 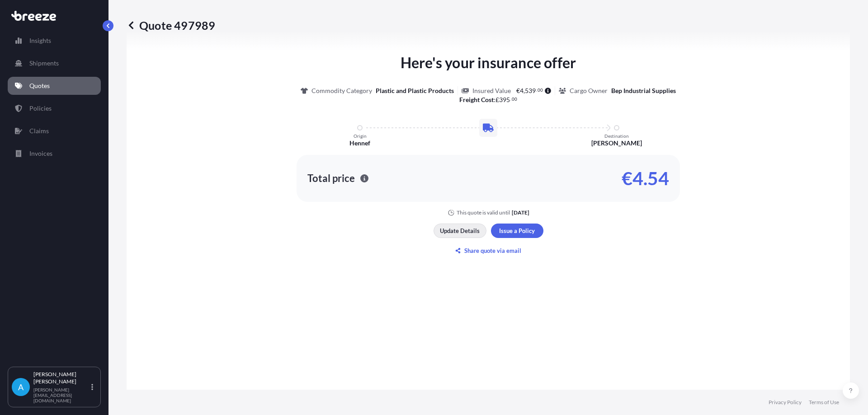 I want to click on p: Policies, so click(x=40, y=108).